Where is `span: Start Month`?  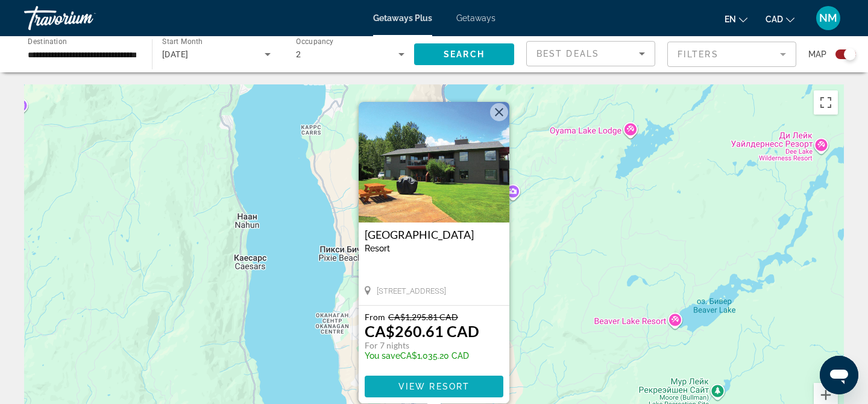
span: Start Month is located at coordinates (182, 41).